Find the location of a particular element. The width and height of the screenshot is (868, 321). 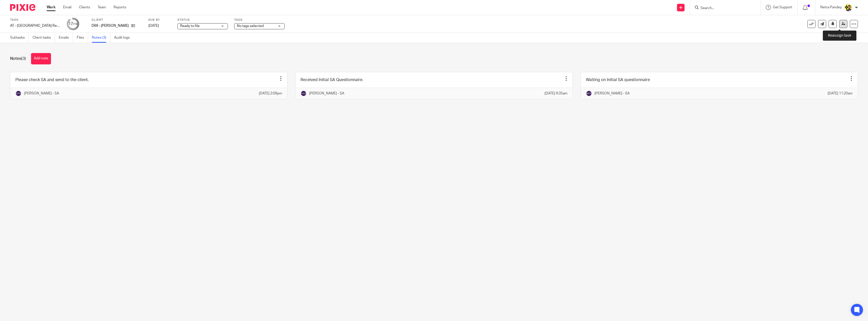

img: Netra-New-Starbridge-Yellow.jpg is located at coordinates (848, 7).